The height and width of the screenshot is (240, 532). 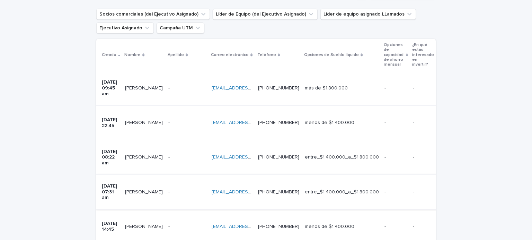 I want to click on p: Tamaru Pakarati, so click(x=144, y=88).